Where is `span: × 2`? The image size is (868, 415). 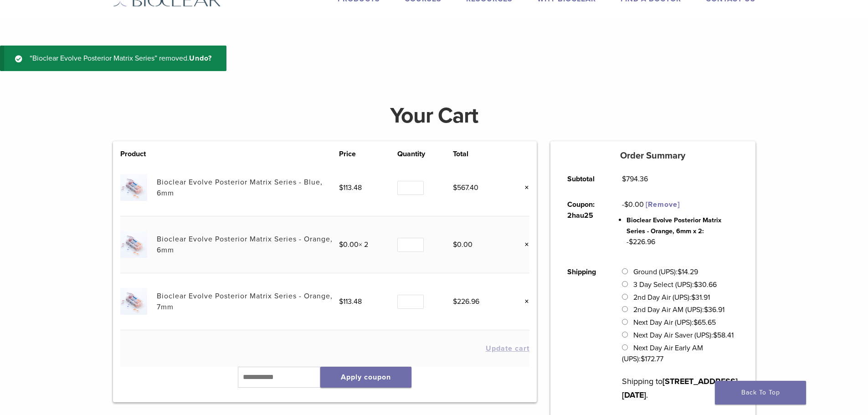 span: × 2 is located at coordinates (353, 245).